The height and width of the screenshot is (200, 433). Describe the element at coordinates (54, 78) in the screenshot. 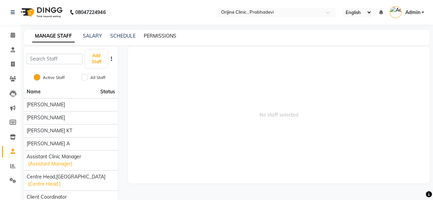

I see `label: Active Staff` at that location.